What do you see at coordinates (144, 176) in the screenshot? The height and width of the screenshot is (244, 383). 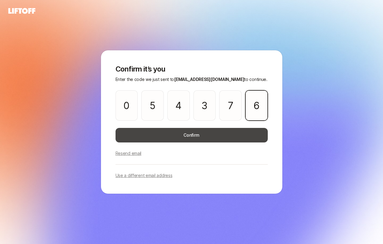 I see `p: Use a different email address` at bounding box center [144, 176].